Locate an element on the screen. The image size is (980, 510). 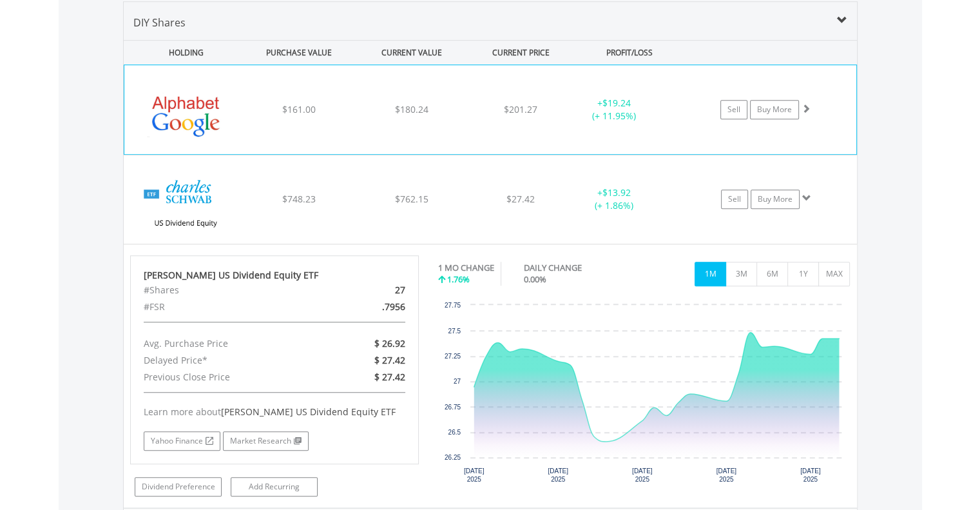
button: 1Y is located at coordinates (803, 274).